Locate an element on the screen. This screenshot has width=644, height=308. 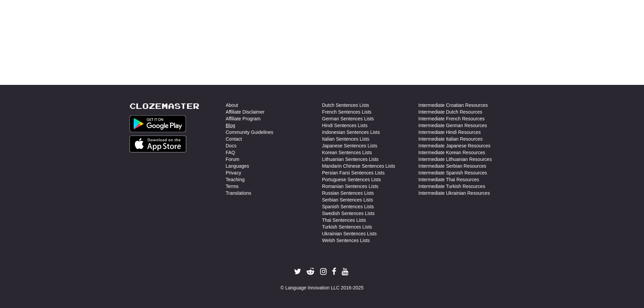
a: About is located at coordinates (232, 105).